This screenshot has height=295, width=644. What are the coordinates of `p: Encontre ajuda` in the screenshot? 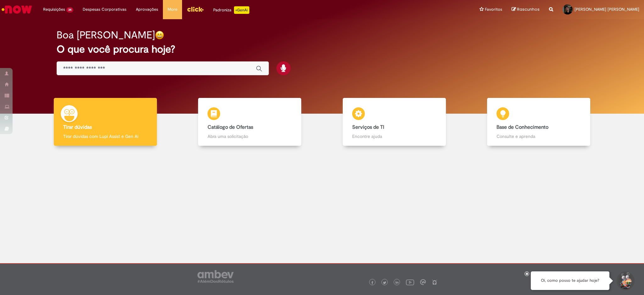 It's located at (394, 137).